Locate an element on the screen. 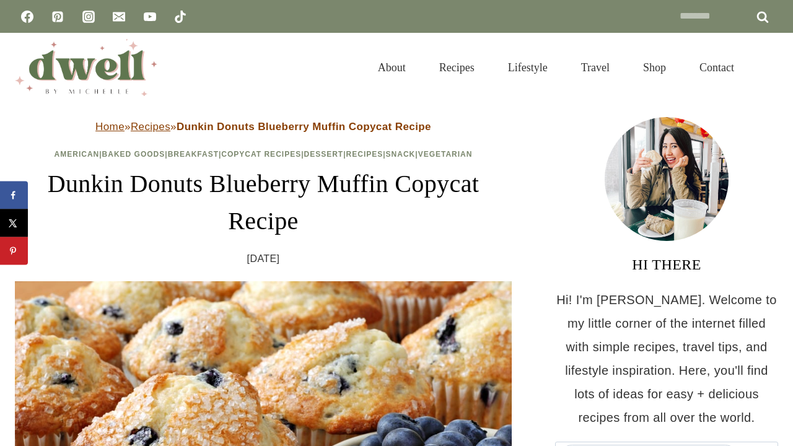 The width and height of the screenshot is (793, 446). button: View Search Form is located at coordinates (768, 68).